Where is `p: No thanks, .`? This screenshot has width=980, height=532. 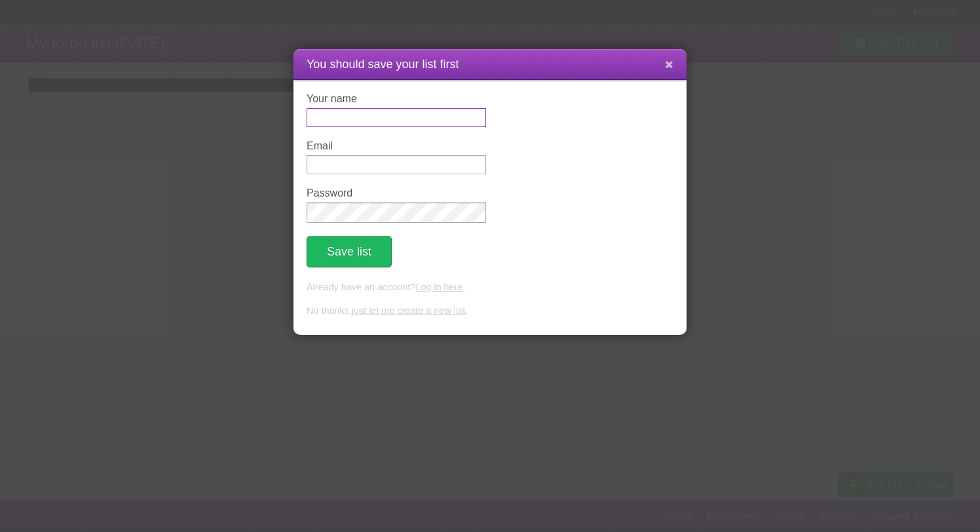
p: No thanks, . is located at coordinates (490, 311).